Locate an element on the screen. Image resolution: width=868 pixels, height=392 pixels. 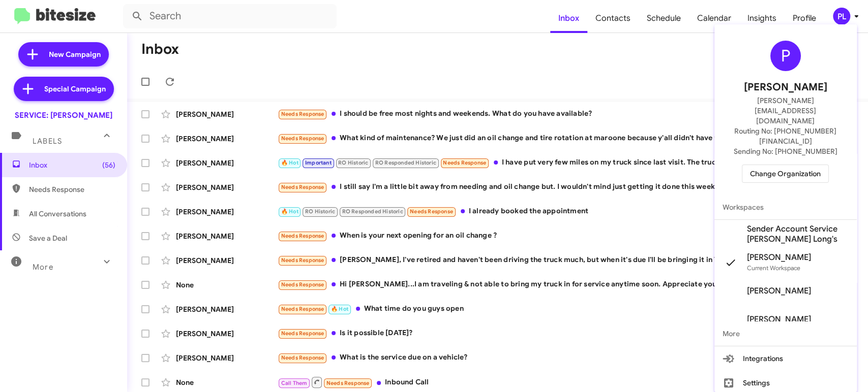
span: Workspaces is located at coordinates (785, 207).